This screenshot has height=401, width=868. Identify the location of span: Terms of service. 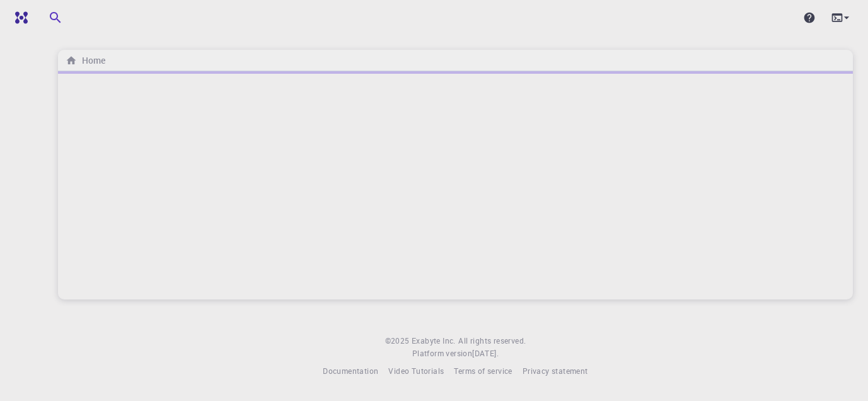
(483, 371).